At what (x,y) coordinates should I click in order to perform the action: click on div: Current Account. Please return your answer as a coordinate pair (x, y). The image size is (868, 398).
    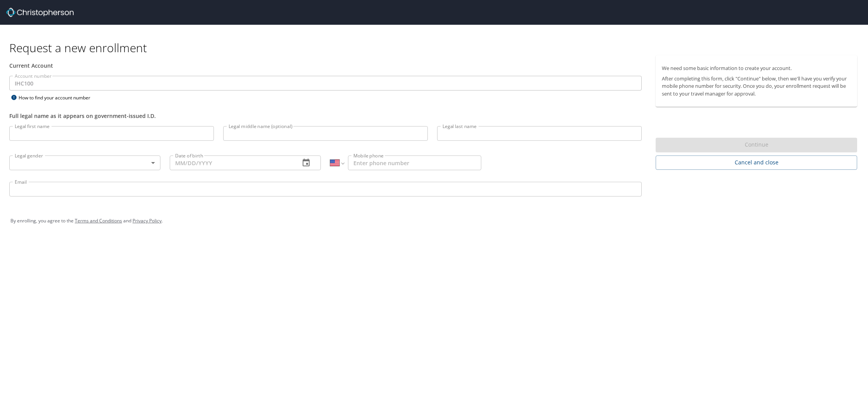
    Looking at the image, I should click on (326, 65).